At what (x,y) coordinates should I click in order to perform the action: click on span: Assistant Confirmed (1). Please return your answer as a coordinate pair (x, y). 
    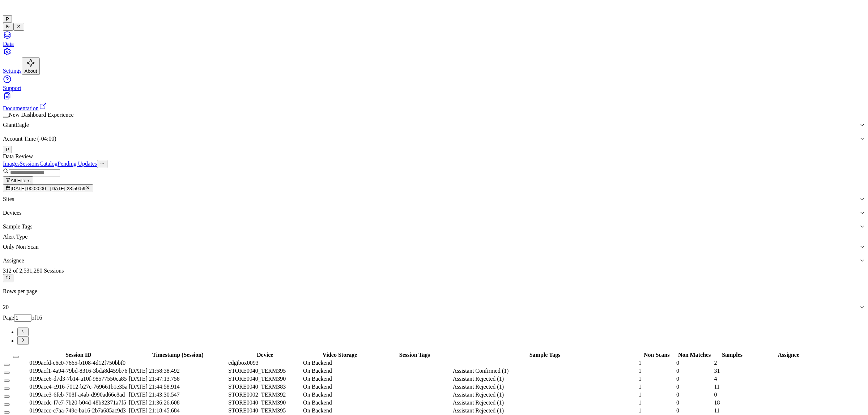
    Looking at the image, I should click on (481, 371).